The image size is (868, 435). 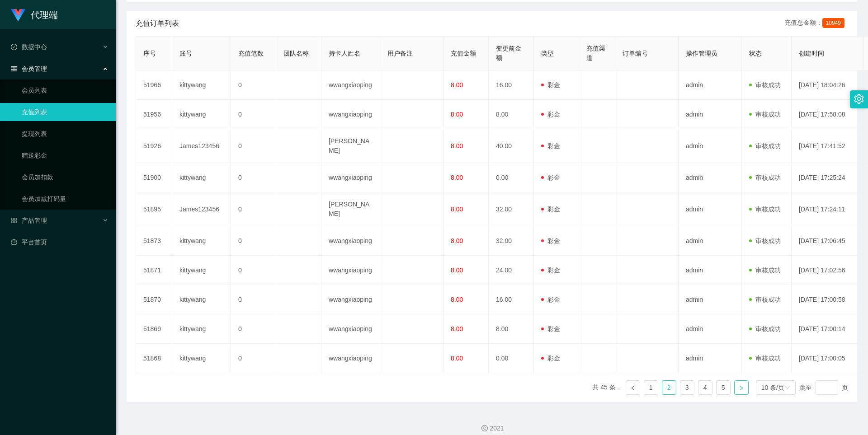 I want to click on i: 图标: appstore-o, so click(x=14, y=221).